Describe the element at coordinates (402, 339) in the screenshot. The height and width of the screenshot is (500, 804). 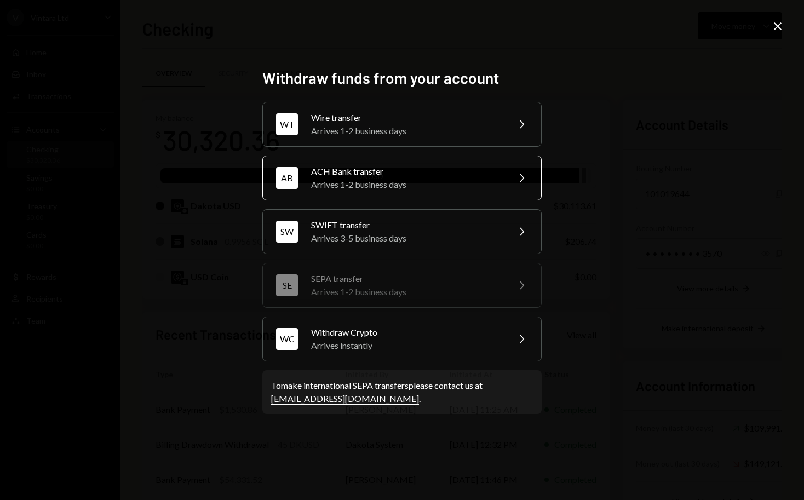
I see `button: WCWithdraw CryptoArrives instantly` at that location.